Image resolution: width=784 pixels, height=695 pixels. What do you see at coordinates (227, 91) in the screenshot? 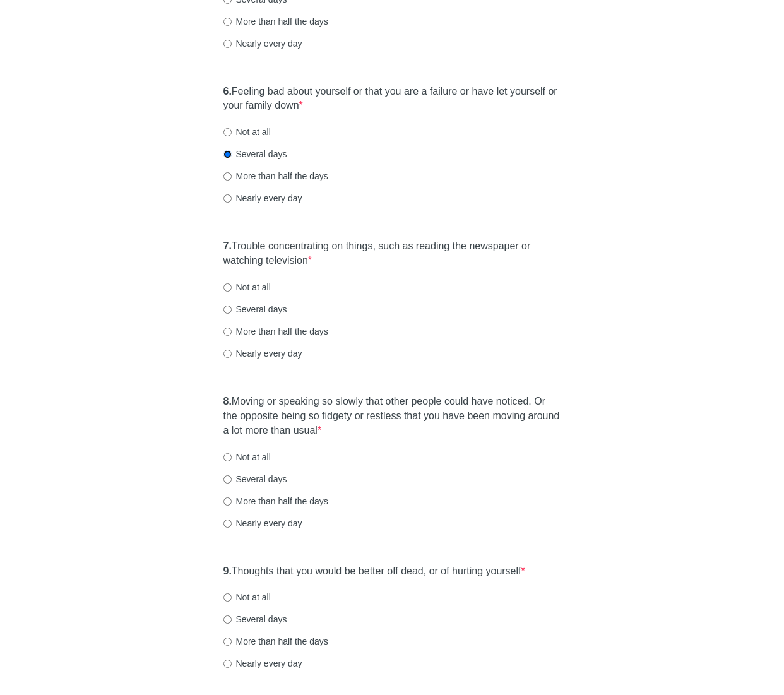
I see `strong: 6.` at bounding box center [227, 91].